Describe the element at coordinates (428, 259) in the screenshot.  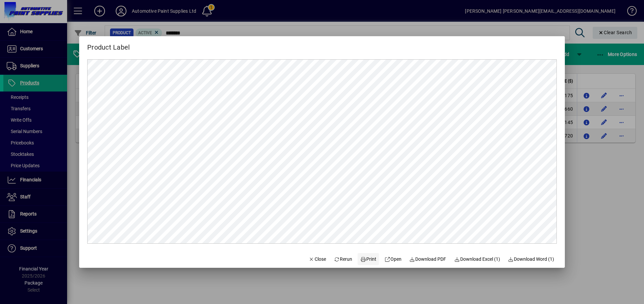
I see `a: Download PDF` at that location.